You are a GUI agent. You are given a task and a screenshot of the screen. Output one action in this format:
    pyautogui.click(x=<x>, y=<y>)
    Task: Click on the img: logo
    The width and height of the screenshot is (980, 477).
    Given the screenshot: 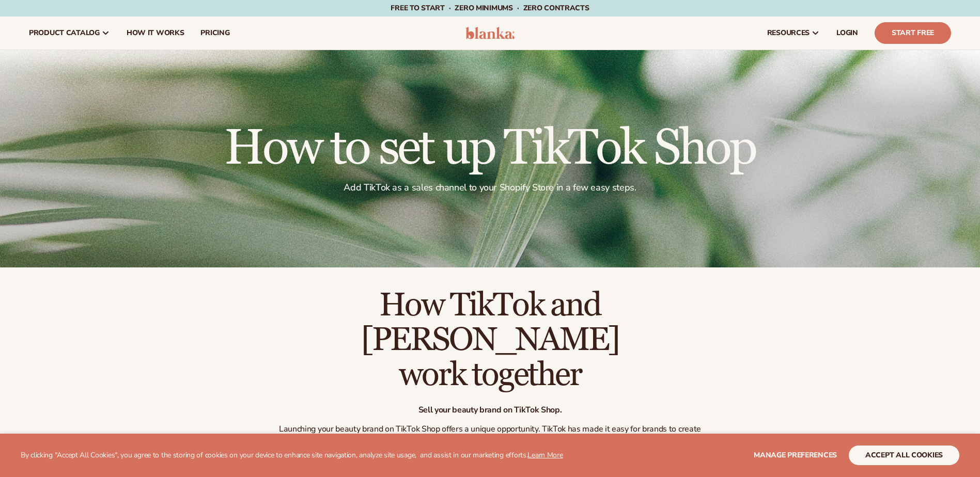 What is the action you would take?
    pyautogui.click(x=489, y=33)
    